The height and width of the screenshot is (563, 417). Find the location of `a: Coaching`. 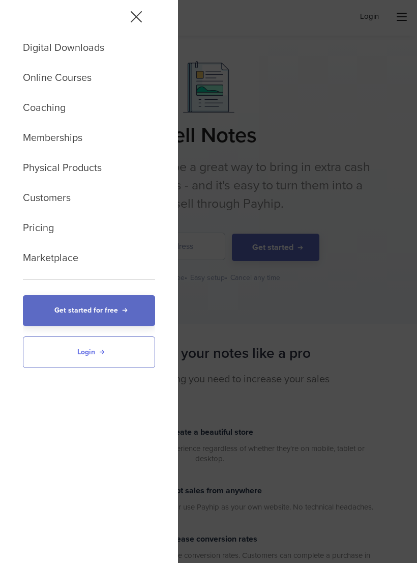

a: Coaching is located at coordinates (89, 108).